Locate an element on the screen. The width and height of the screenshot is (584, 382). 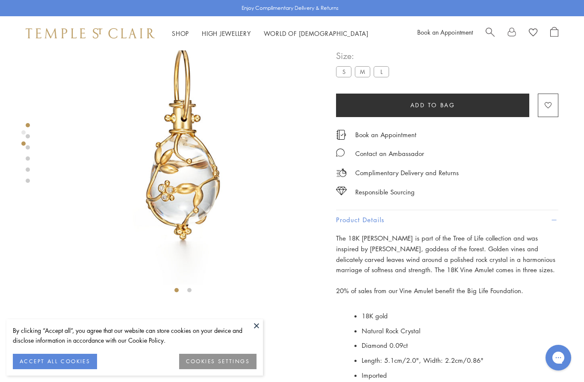
button: Product Details is located at coordinates (447, 220).